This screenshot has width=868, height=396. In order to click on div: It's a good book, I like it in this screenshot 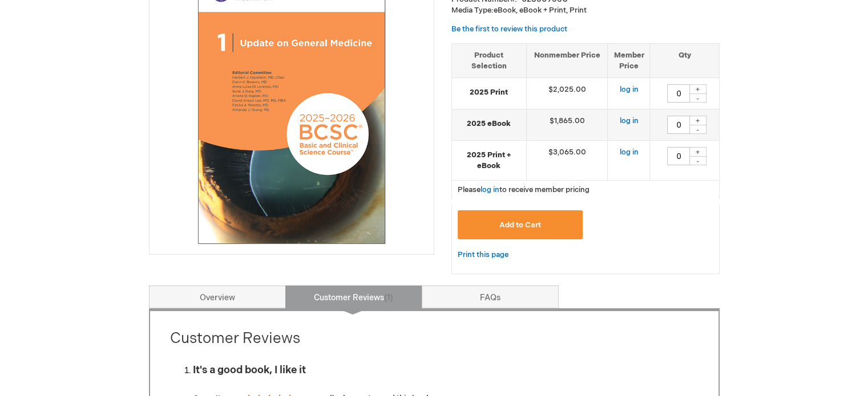, I will do `click(445, 370)`.